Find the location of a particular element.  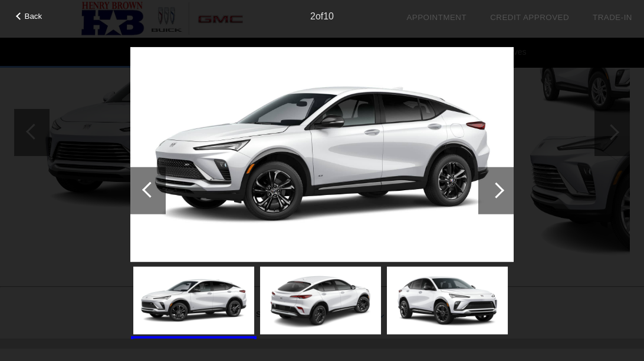

span: 2 is located at coordinates (312, 16).